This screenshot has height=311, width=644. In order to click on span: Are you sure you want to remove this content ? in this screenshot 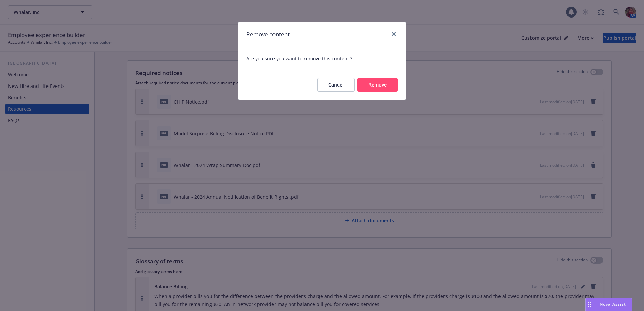, I will do `click(322, 58)`.